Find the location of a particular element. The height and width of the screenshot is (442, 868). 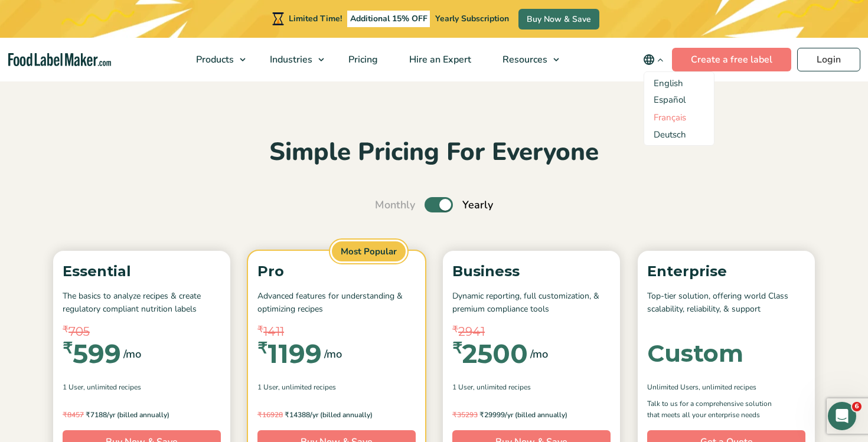

a: Pricing is located at coordinates (362, 60).